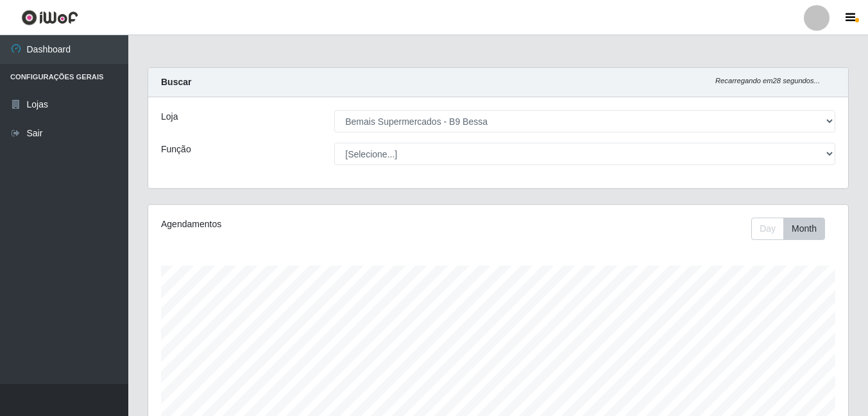 Image resolution: width=868 pixels, height=416 pixels. I want to click on img: CoreUI Logo, so click(49, 18).